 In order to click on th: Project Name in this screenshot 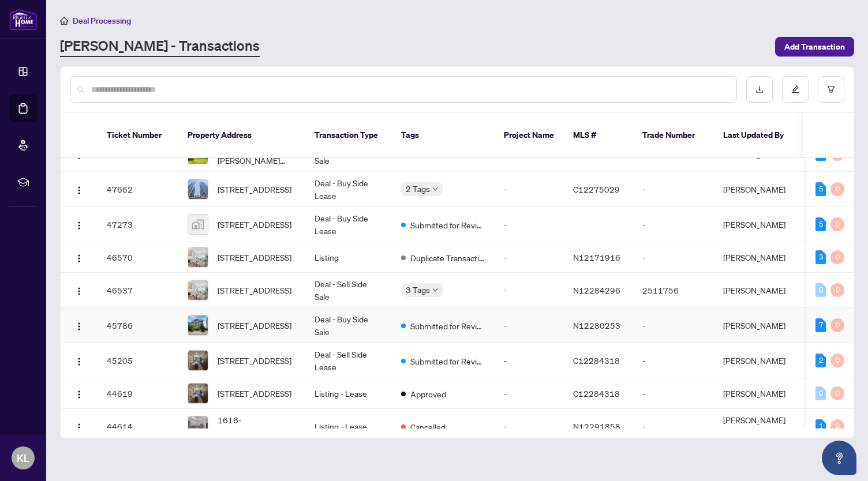, I will do `click(529, 136)`.